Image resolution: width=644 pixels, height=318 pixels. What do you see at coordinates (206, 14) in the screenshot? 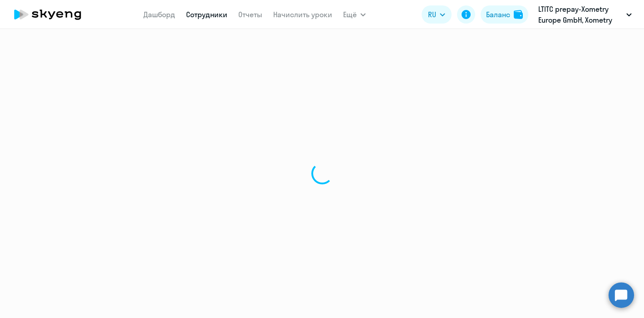
I see `a: Сотрудники` at bounding box center [206, 14].